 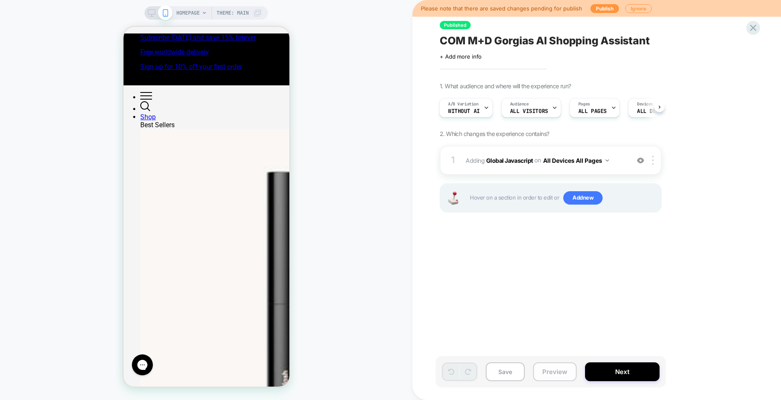 I want to click on span: Devices, so click(x=645, y=104).